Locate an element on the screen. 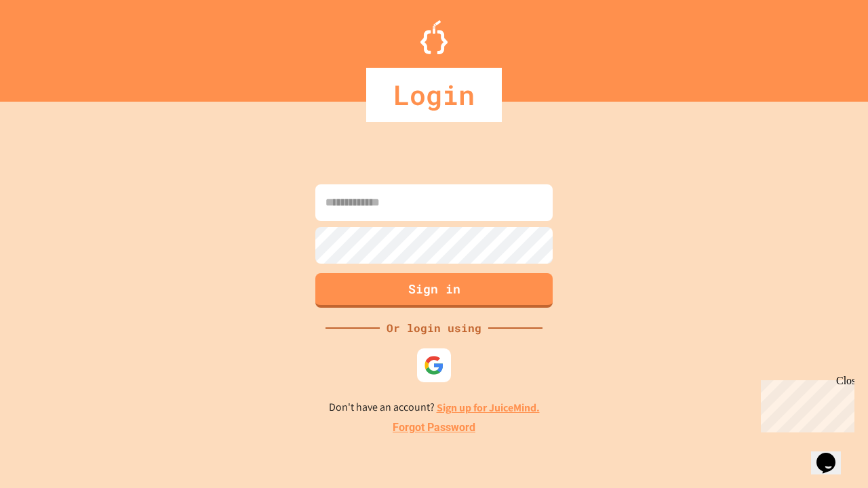 This screenshot has height=488, width=868. img: Logo.svg is located at coordinates (434, 38).